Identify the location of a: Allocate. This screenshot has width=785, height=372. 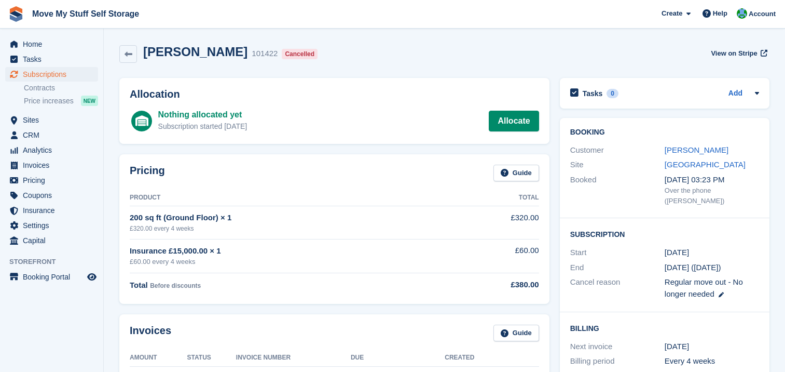
(514, 121).